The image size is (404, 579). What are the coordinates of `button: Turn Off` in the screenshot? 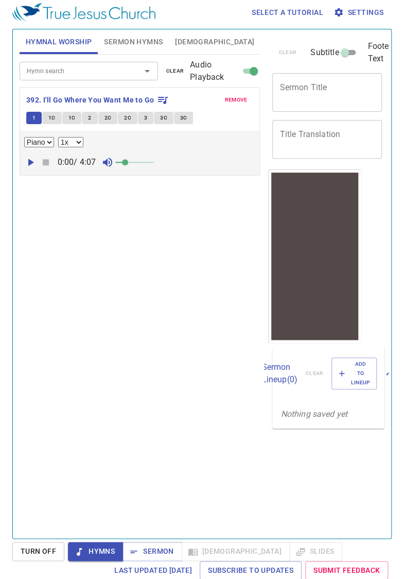 It's located at (38, 551).